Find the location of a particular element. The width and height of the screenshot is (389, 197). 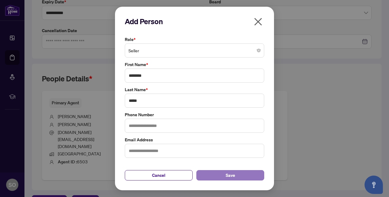

h2: Add Person is located at coordinates (194, 21).